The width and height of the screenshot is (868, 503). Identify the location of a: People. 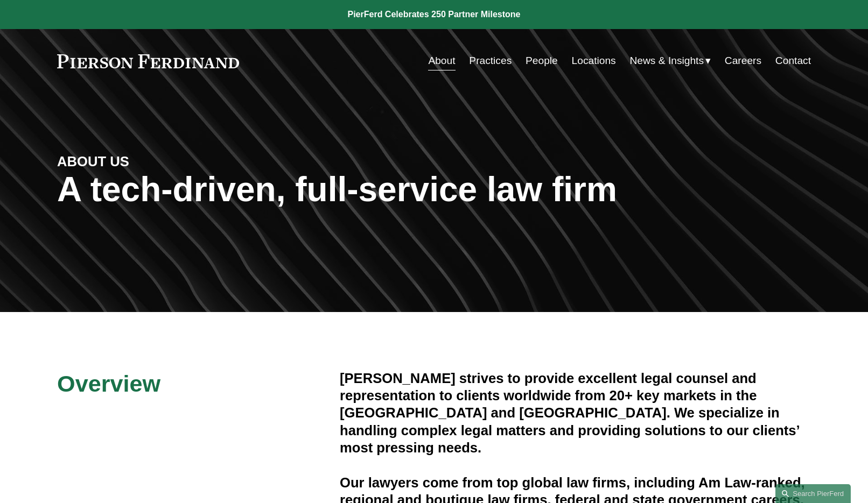
(542, 61).